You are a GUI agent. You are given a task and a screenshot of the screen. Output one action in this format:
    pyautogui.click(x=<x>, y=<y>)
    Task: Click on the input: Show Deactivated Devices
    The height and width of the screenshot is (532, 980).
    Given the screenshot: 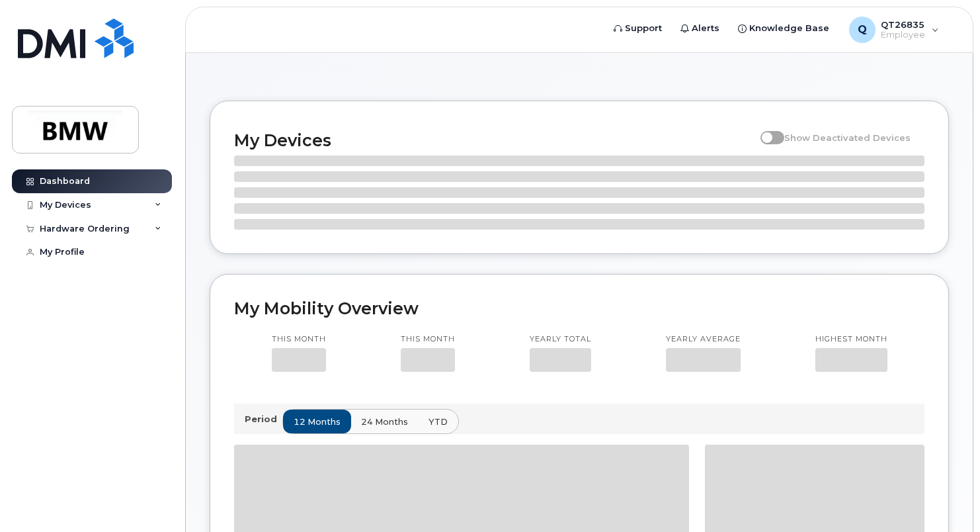 What is the action you would take?
    pyautogui.click(x=766, y=131)
    